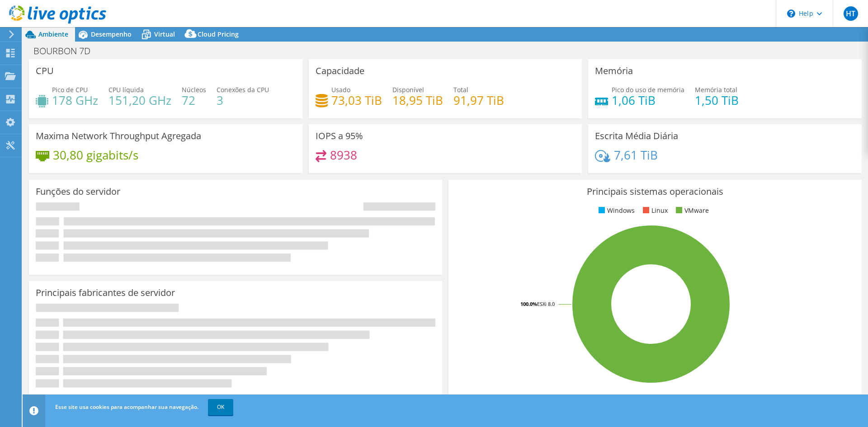  What do you see at coordinates (105, 293) in the screenshot?
I see `h3: Principais fabricantes de servidor` at bounding box center [105, 293].